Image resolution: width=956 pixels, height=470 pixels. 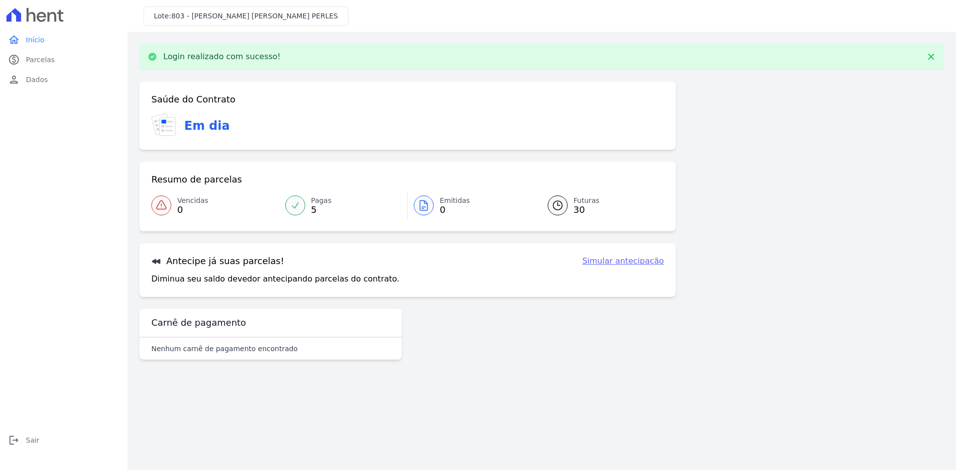 What do you see at coordinates (600, 206) in the screenshot?
I see `a: Futuras 30` at bounding box center [600, 206].